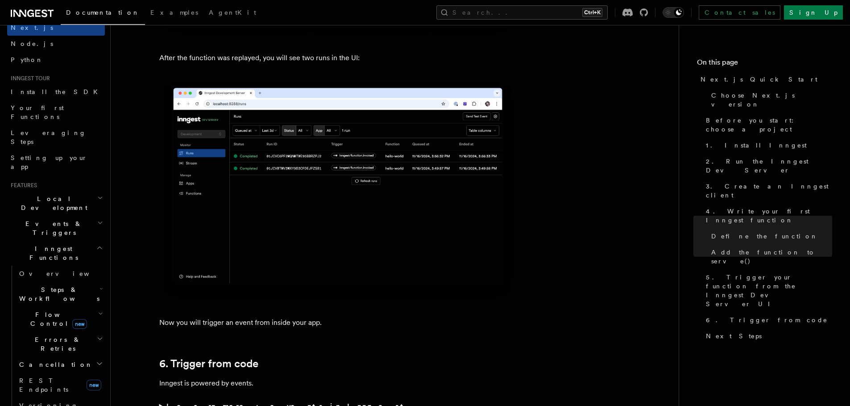  Describe the element at coordinates (56, 137) in the screenshot. I see `a: Leveraging Steps` at that location.